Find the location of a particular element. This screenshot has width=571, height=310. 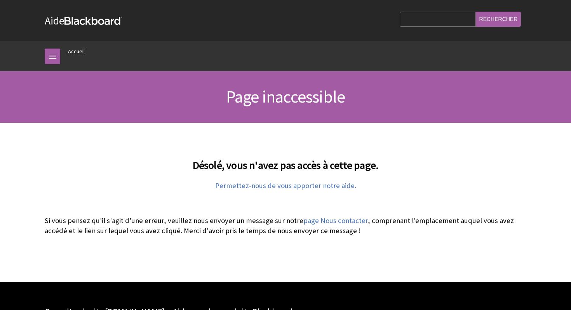

h2: Désolé, vous n'avez pas accès à cette page. is located at coordinates (286, 160).